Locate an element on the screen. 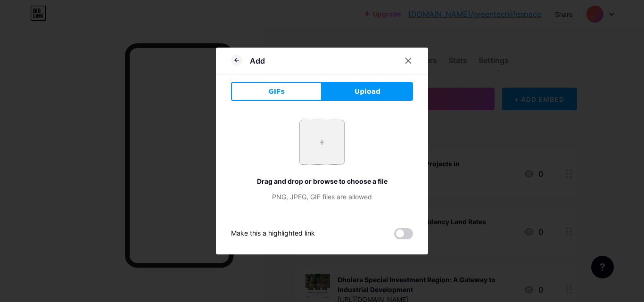  div: PNG, JPEG, GIF files are allowed is located at coordinates (322, 196).